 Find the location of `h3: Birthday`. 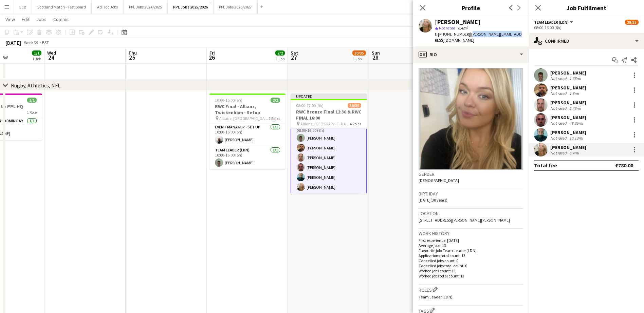

h3: Birthday is located at coordinates (471, 194).